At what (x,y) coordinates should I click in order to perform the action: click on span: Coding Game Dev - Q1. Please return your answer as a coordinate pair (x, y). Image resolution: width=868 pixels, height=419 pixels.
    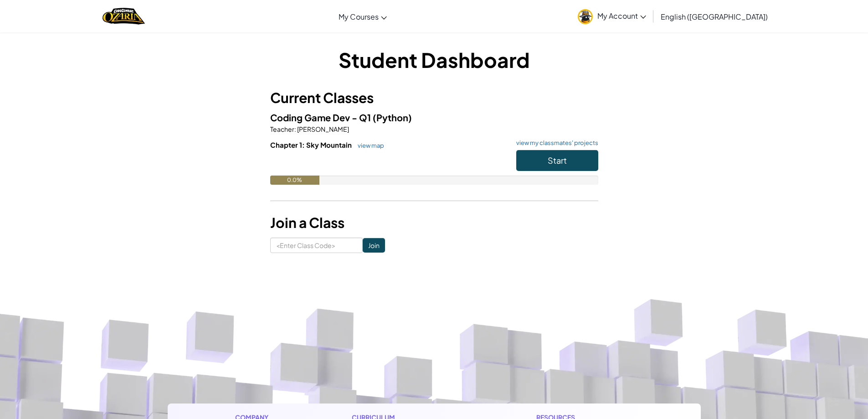
    Looking at the image, I should click on (321, 117).